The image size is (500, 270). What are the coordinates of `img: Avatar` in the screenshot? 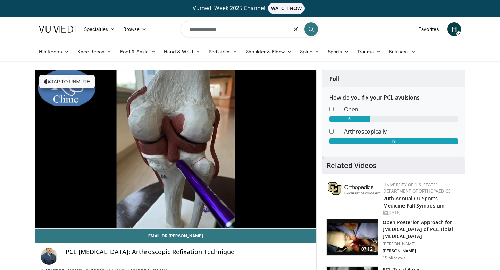 It's located at (49, 257).